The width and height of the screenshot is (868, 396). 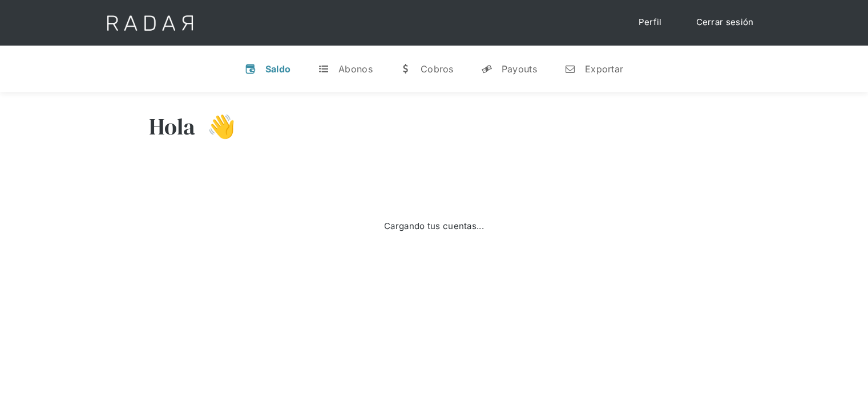 What do you see at coordinates (650, 23) in the screenshot?
I see `a: Perfil` at bounding box center [650, 23].